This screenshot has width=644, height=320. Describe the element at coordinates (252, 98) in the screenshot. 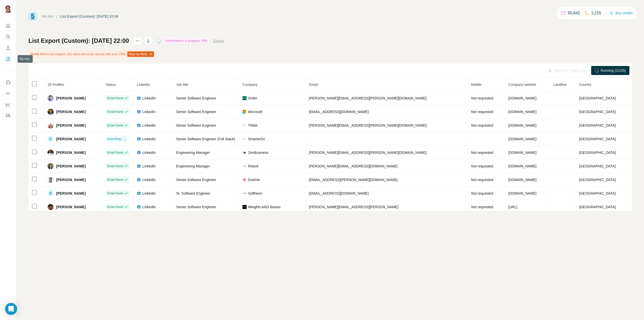

I see `span: Order` at that location.